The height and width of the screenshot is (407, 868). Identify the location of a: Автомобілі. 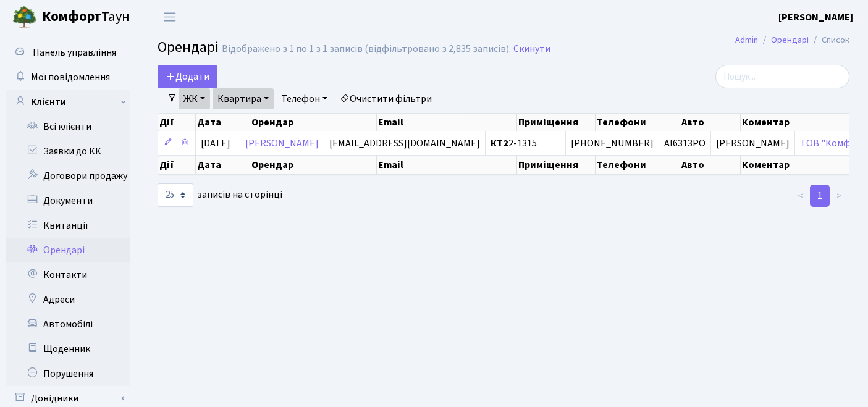
(68, 325).